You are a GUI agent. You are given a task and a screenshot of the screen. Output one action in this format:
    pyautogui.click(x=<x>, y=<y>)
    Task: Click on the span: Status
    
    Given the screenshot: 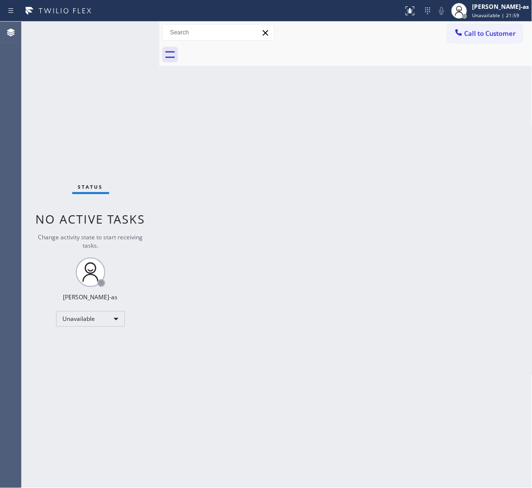 What is the action you would take?
    pyautogui.click(x=90, y=187)
    